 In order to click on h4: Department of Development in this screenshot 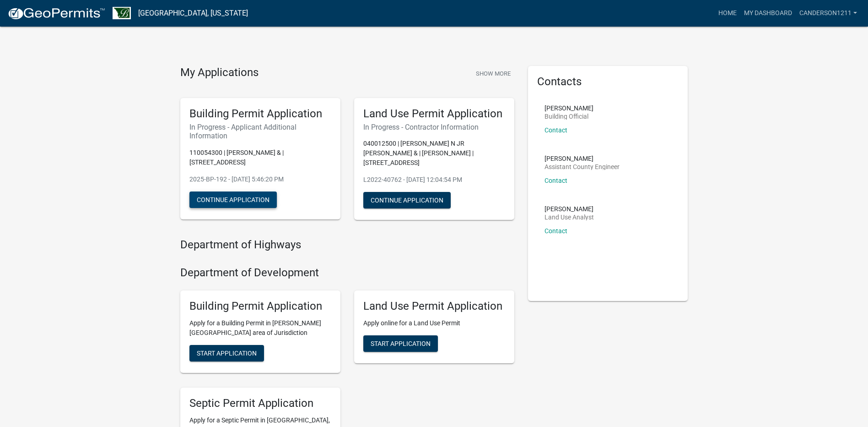, I will do `click(347, 272)`.